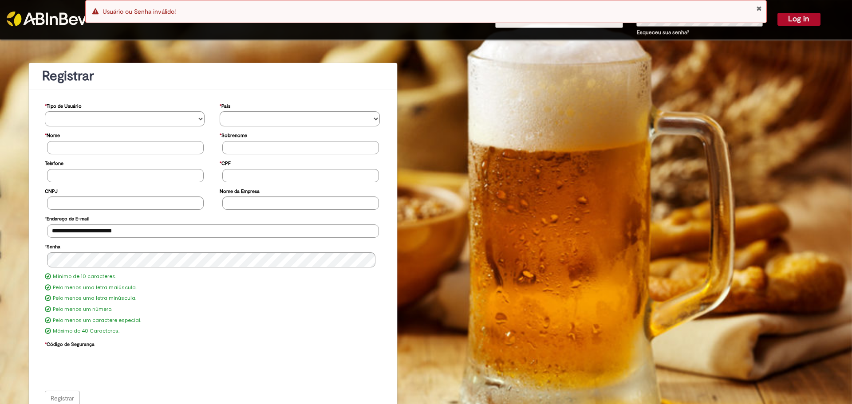 The width and height of the screenshot is (852, 404). Describe the element at coordinates (54, 162) in the screenshot. I see `label: Telefone` at that location.